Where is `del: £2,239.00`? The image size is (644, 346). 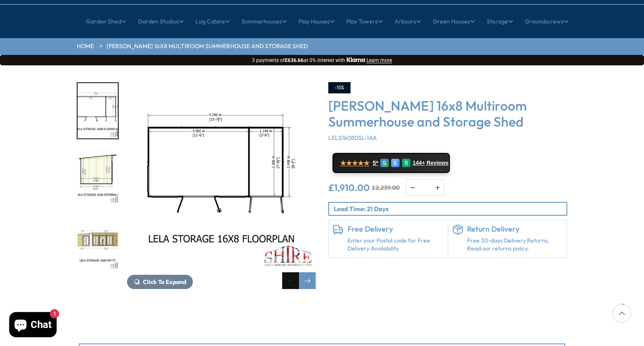 del: £2,239.00 is located at coordinates (386, 188).